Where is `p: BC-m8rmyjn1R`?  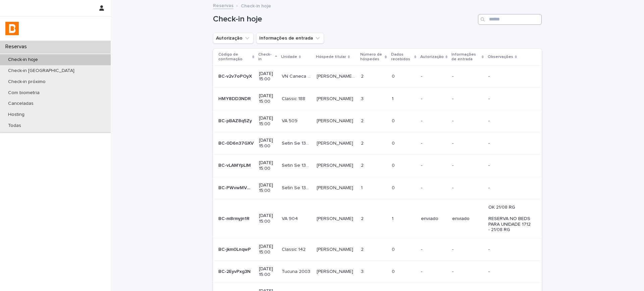
p: BC-m8rmyjn1R is located at coordinates (234, 218).